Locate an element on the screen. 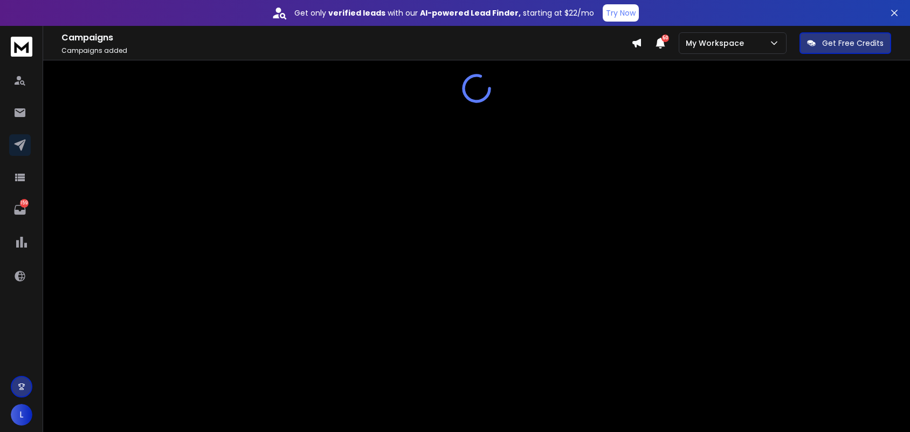  p: Get only with our starting at $22/mo is located at coordinates (444, 13).